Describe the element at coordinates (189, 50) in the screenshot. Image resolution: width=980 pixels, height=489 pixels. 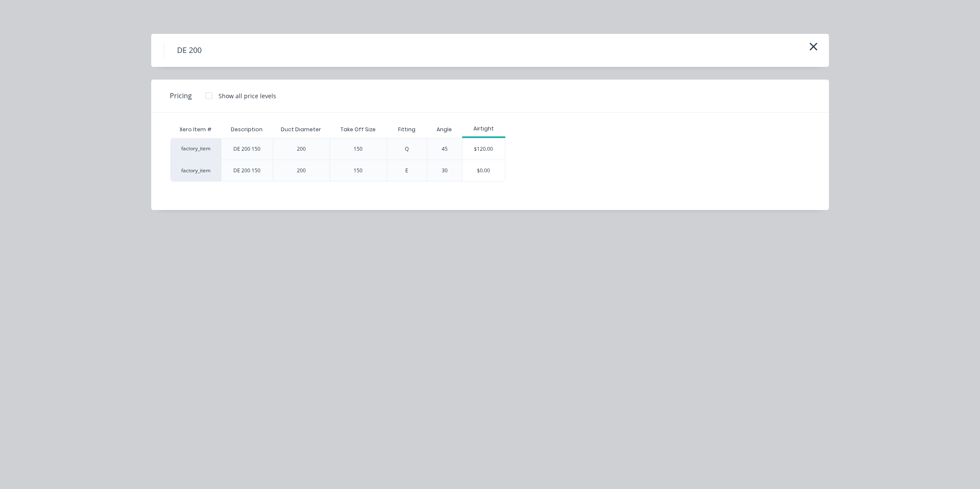
I see `h4: DE 200` at that location.